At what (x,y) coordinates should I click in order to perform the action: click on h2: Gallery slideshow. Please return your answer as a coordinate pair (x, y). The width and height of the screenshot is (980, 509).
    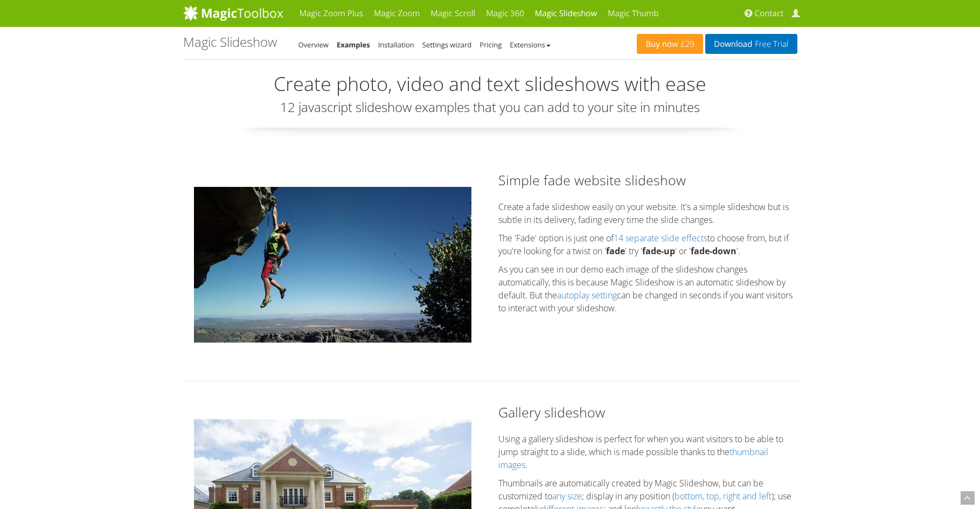
    Looking at the image, I should click on (648, 411).